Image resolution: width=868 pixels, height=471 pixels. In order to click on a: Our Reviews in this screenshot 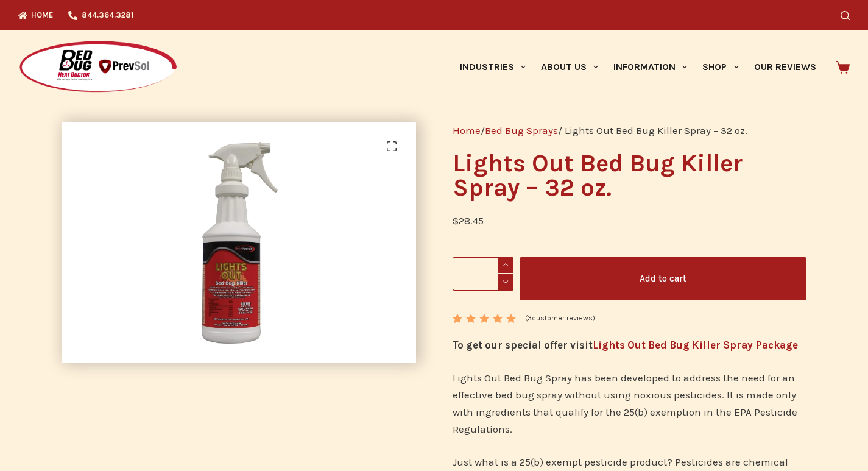, I will do `click(785, 67)`.